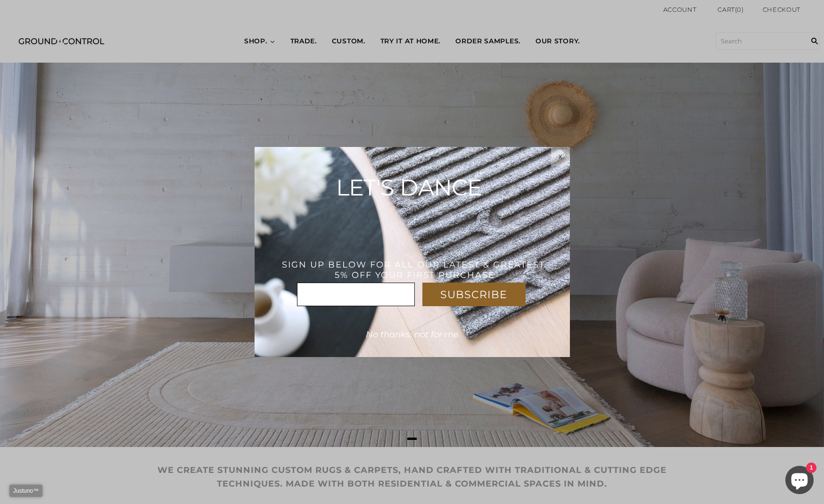 This screenshot has height=504, width=824. Describe the element at coordinates (474, 295) in the screenshot. I see `div: SUBSCRIBE` at that location.